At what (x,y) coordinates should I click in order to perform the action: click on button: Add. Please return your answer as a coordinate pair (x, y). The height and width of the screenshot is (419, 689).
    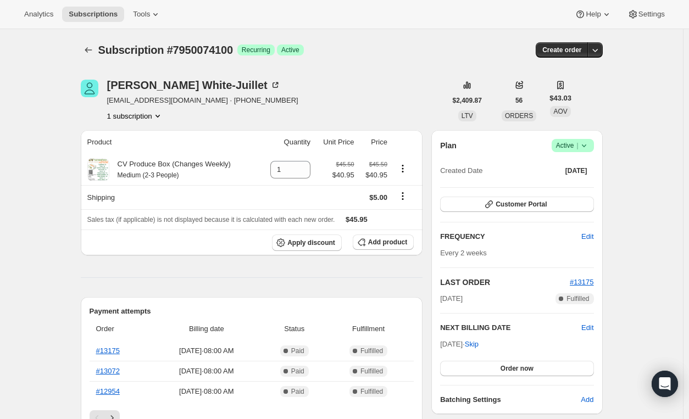
    Looking at the image, I should click on (587, 400).